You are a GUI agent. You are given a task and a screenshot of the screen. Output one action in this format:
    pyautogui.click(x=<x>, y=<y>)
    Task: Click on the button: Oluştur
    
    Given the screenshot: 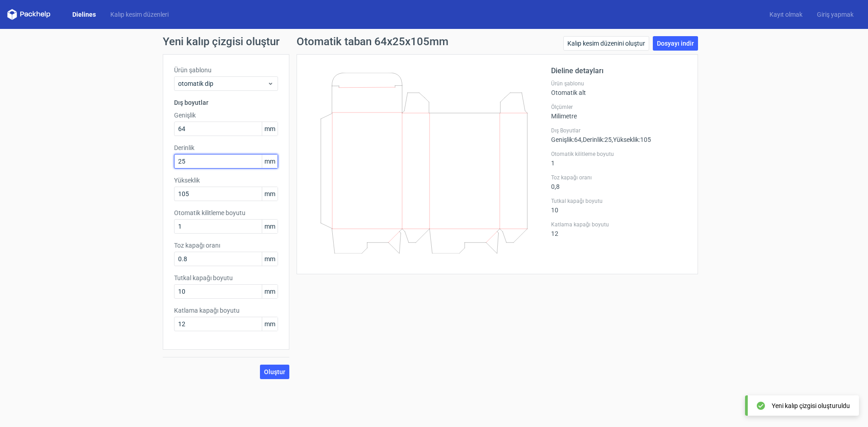 What is the action you would take?
    pyautogui.click(x=275, y=372)
    